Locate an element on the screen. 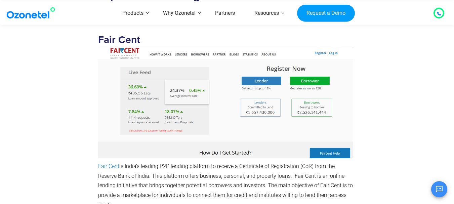  a: Resources is located at coordinates (266, 13).